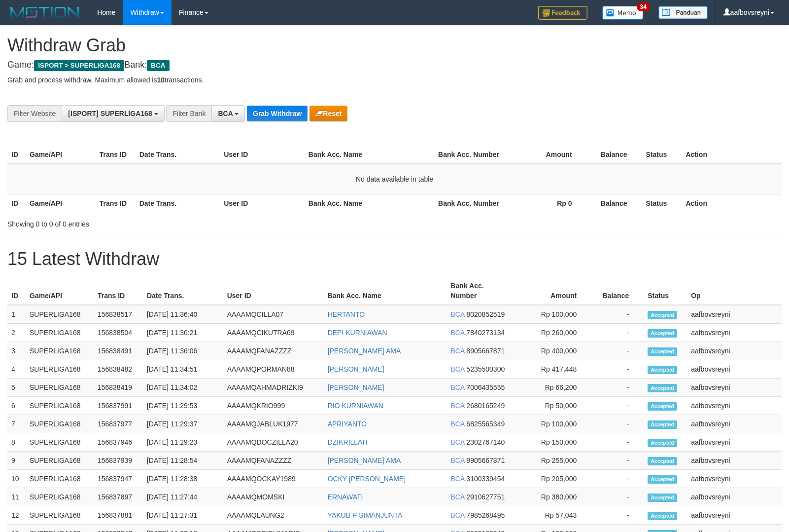 The height and width of the screenshot is (532, 789). What do you see at coordinates (346, 314) in the screenshot?
I see `a: HERTANTO` at bounding box center [346, 314].